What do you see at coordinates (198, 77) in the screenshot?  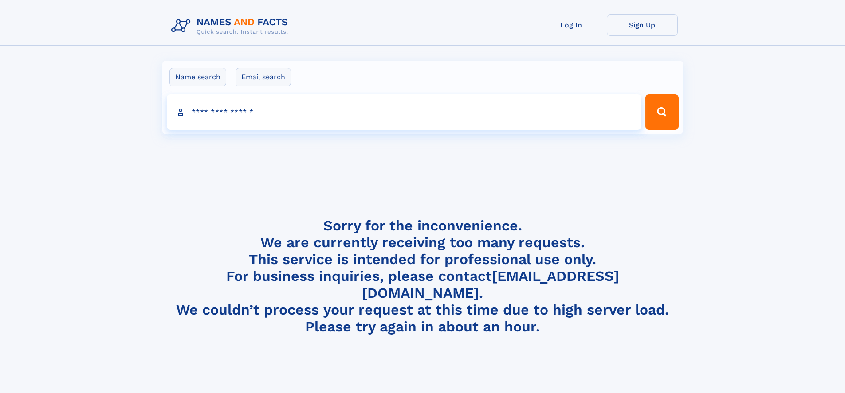 I see `label: Name search` at bounding box center [198, 77].